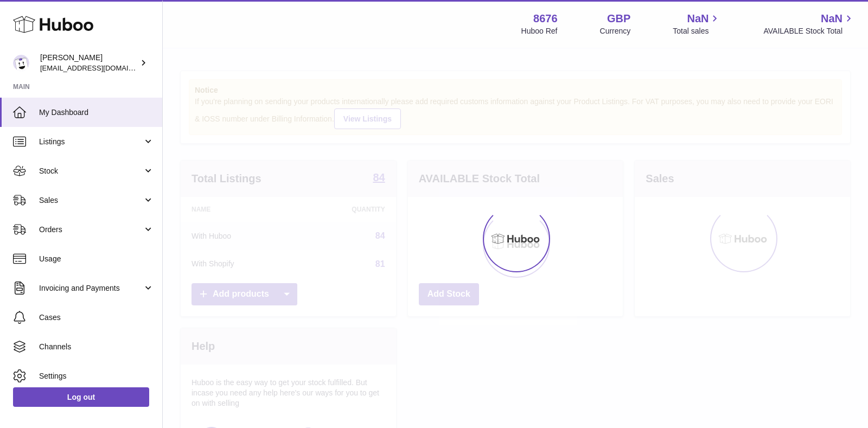  I want to click on span: Stock, so click(91, 171).